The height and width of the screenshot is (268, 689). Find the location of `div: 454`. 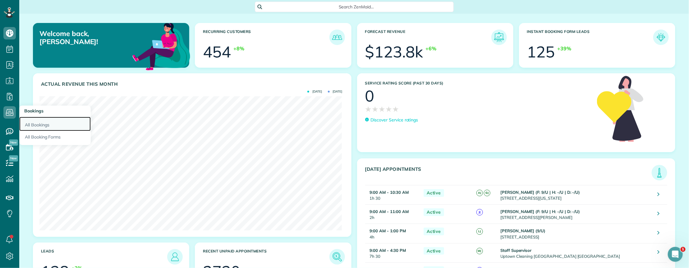

div: 454 is located at coordinates (217, 52).